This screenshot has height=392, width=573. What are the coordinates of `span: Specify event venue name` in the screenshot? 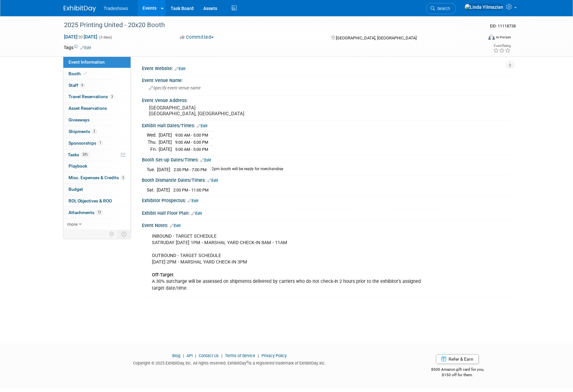 It's located at (175, 88).